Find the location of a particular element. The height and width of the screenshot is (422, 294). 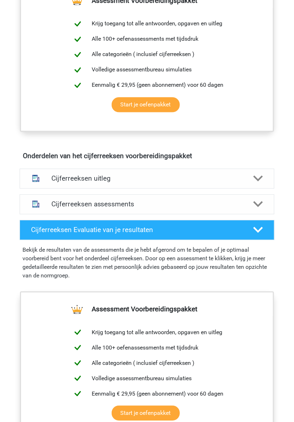

h4: Cijferreeksen Evaluatie van je resultaten is located at coordinates (137, 230).